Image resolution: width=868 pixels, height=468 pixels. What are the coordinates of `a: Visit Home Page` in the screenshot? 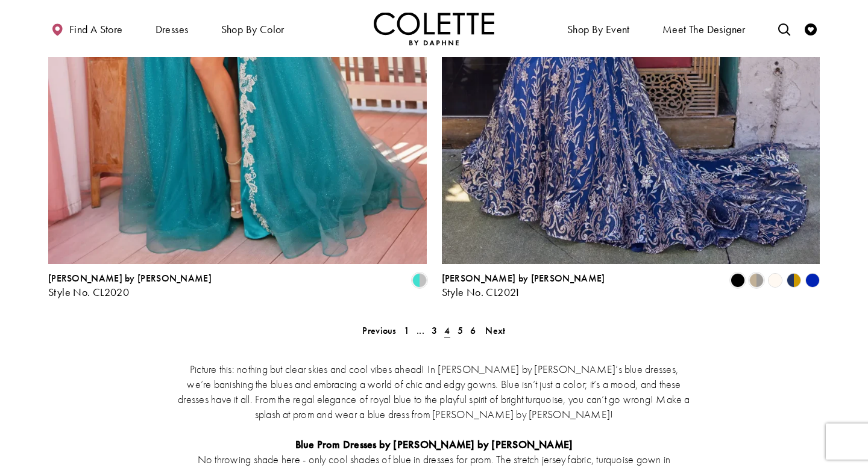 It's located at (434, 28).